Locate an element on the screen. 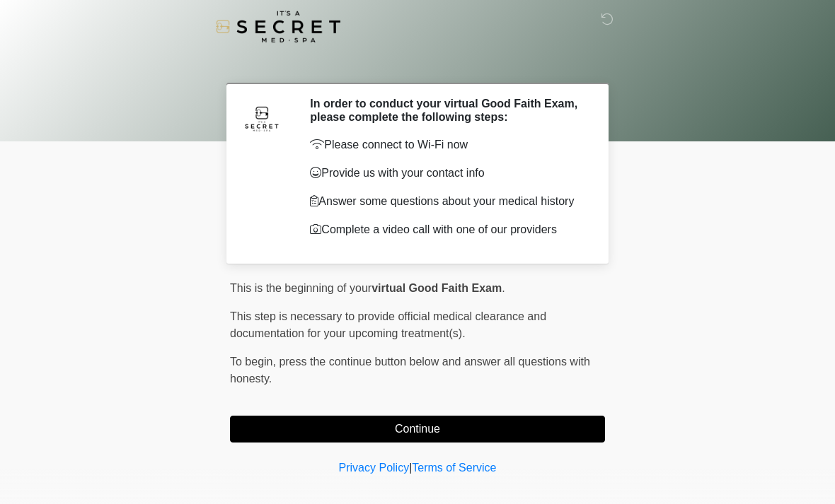  img: Agent Avatar is located at coordinates (262, 118).